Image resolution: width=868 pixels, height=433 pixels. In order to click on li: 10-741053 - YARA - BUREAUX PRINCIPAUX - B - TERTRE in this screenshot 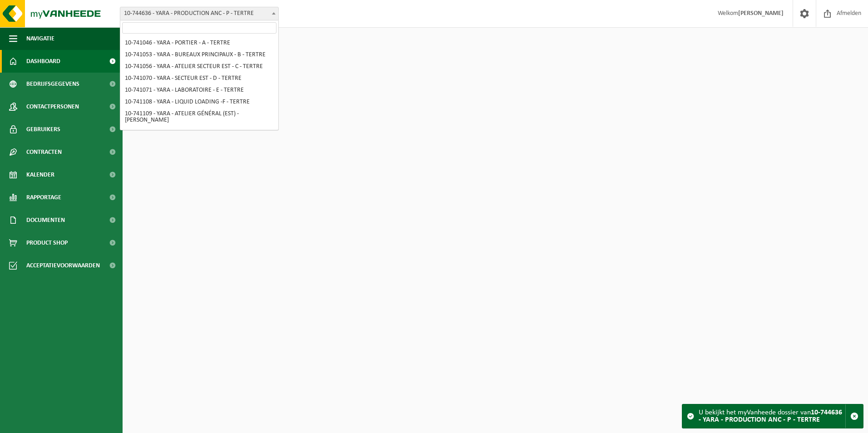, I will do `click(199, 55)`.